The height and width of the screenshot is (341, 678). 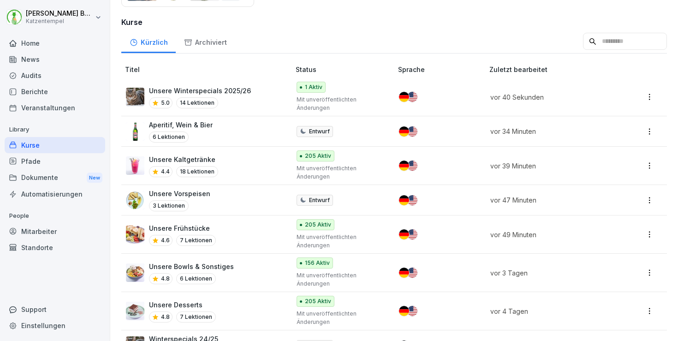 I want to click on p: Aperitif, Wein & Bier, so click(x=181, y=124).